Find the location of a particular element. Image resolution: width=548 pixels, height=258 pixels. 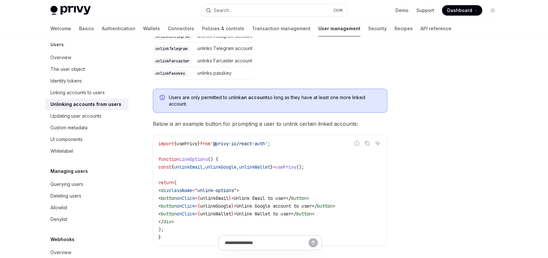

div: Custom metadata is located at coordinates (69, 128).